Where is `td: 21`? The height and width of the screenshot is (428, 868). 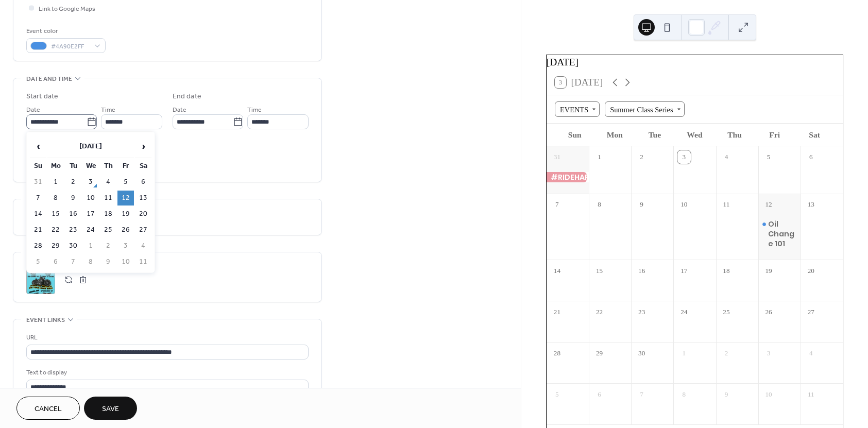 td: 21 is located at coordinates (38, 230).